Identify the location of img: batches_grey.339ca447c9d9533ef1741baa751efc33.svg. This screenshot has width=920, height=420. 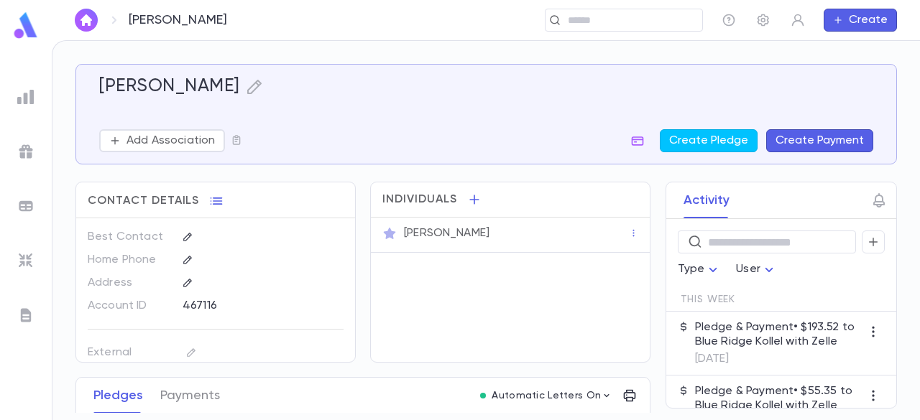
(26, 206).